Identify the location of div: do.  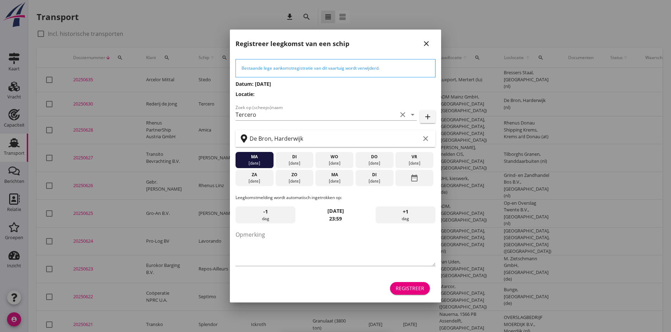
(375, 157).